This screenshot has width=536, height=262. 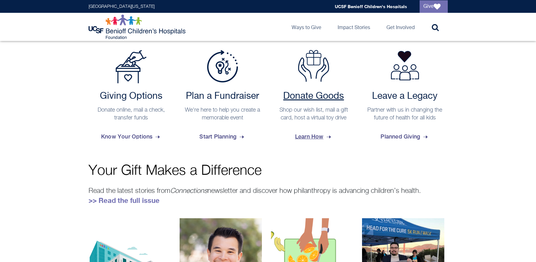 What do you see at coordinates (138, 27) in the screenshot?
I see `img: Logo for UCSF Benioff Children's Hospitals Foundation` at bounding box center [138, 27].